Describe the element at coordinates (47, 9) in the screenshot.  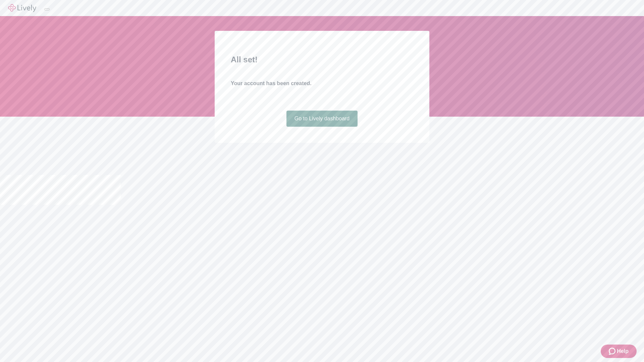
I see `button: Log out` at that location.